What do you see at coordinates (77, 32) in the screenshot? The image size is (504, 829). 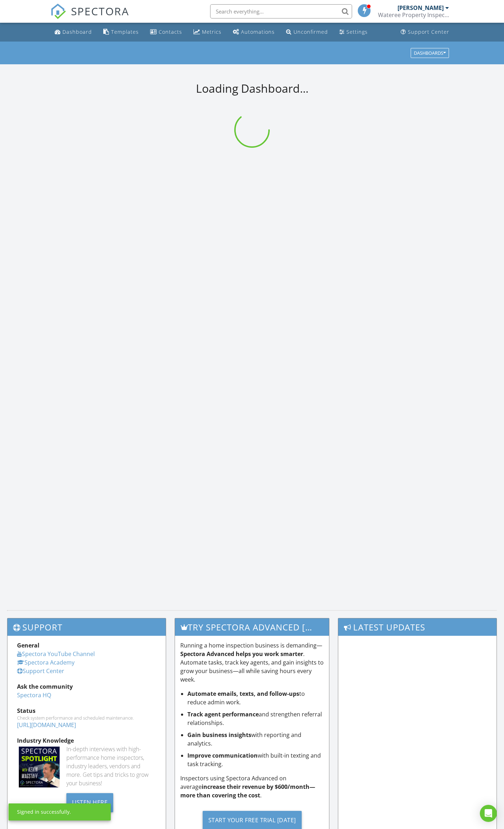 I see `div: Dashboard` at bounding box center [77, 32].